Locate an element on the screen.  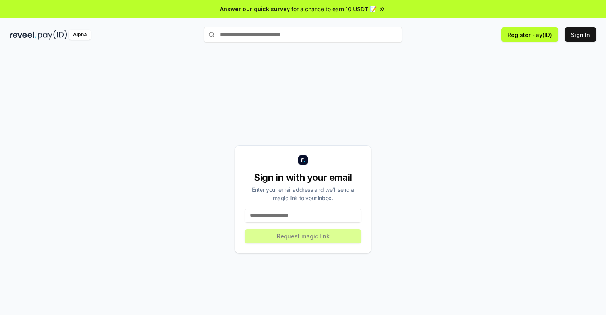
div: Sign in with your email is located at coordinates (303, 177).